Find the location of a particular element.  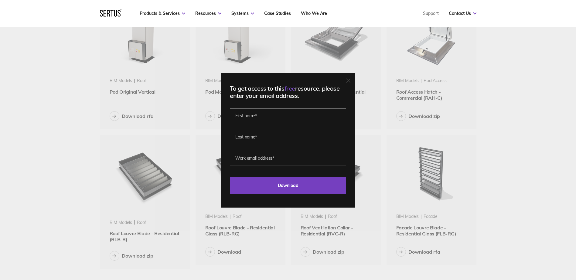

a: Support is located at coordinates (431, 13).